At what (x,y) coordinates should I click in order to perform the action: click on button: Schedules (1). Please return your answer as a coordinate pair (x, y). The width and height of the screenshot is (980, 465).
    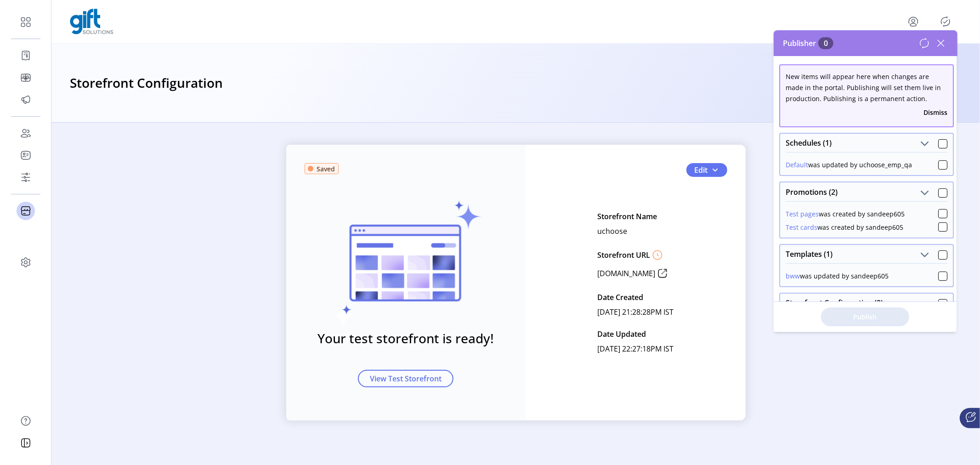
    Looking at the image, I should click on (925, 144).